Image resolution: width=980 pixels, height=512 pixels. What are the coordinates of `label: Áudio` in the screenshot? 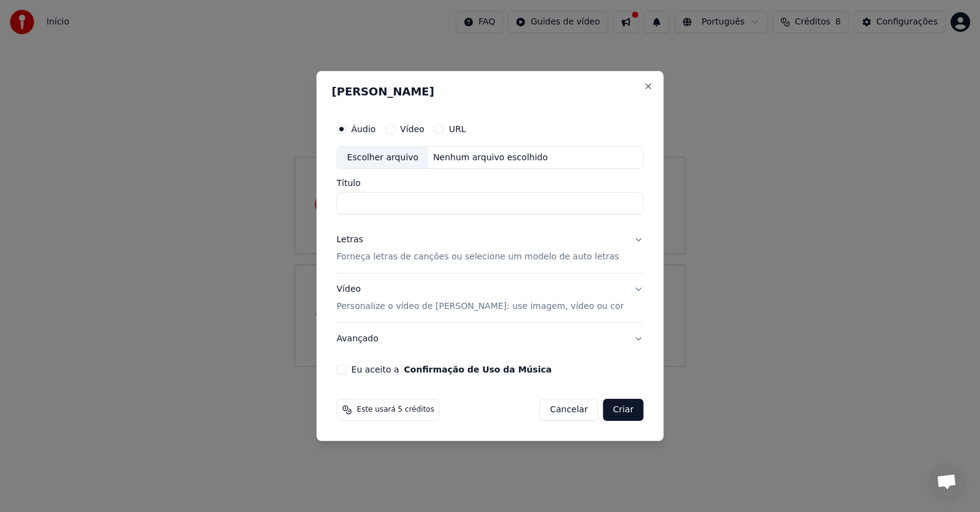 It's located at (363, 129).